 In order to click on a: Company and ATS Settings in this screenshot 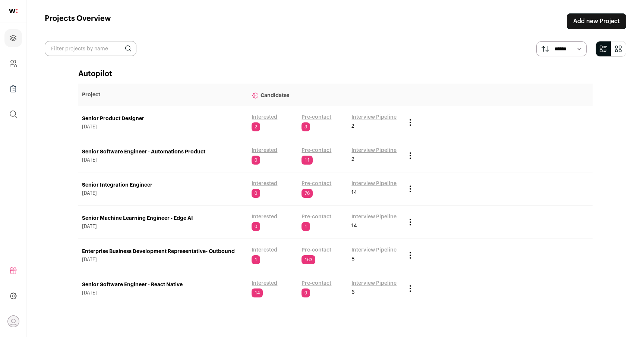, I will do `click(13, 63)`.